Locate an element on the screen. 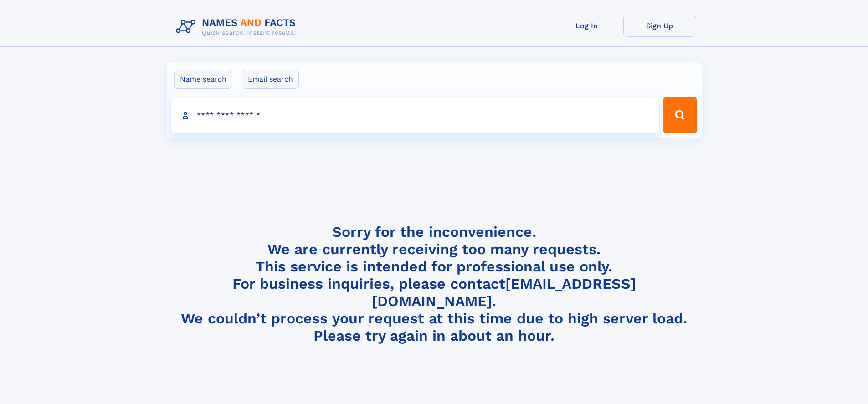 Image resolution: width=868 pixels, height=404 pixels. h4: Sorry for the inconvenience. We are currently receiving too many requests. This service is intend... is located at coordinates (434, 283).